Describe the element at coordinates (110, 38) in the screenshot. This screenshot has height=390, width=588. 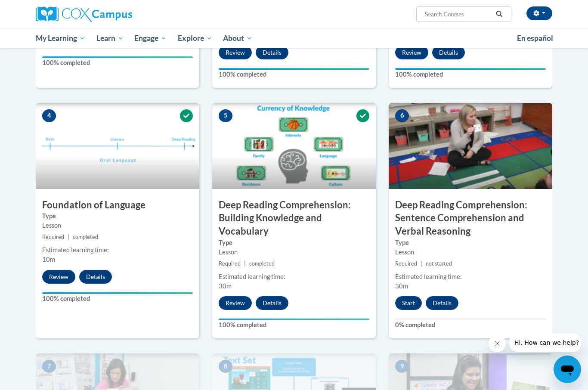
I see `span: Learn` at that location.